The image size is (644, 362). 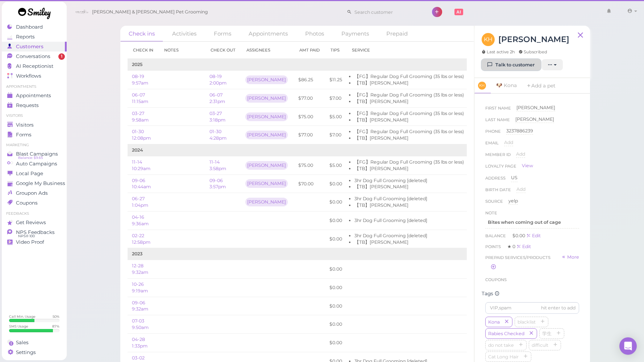 What do you see at coordinates (141, 165) in the screenshot?
I see `a: 11-14 10:29am` at bounding box center [141, 165].